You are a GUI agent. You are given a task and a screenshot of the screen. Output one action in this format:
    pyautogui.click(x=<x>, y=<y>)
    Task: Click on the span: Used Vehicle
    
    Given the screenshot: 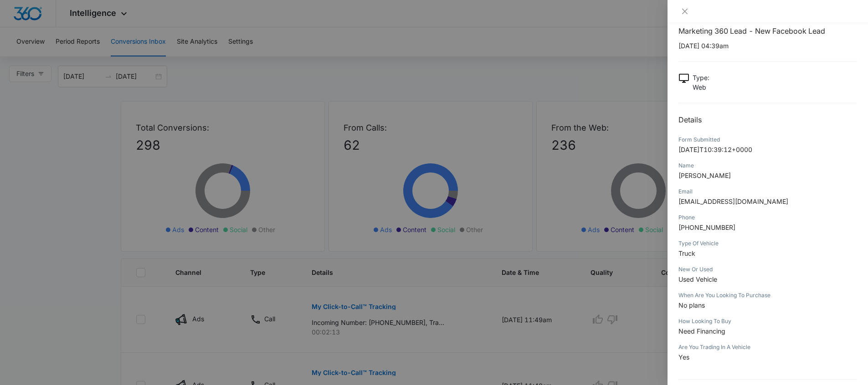 What is the action you would take?
    pyautogui.click(x=698, y=280)
    